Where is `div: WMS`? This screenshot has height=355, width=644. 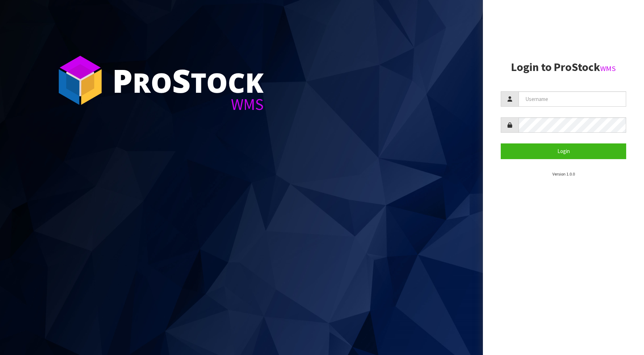
div: WMS is located at coordinates (188, 104).